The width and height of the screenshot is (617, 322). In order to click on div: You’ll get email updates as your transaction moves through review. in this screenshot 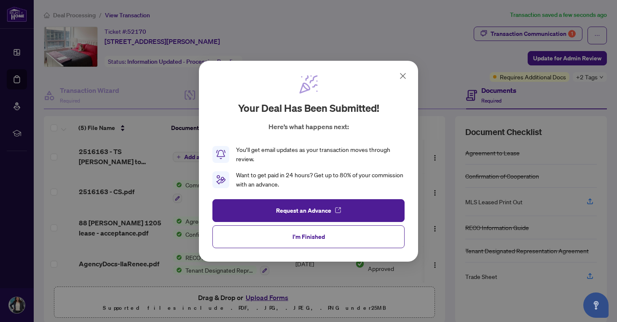, I will do `click(320, 154)`.